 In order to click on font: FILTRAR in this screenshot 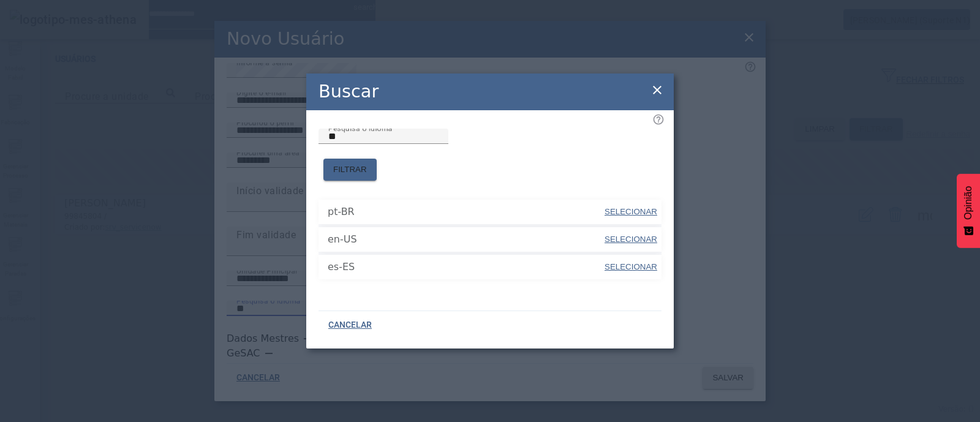, I will do `click(349, 169)`.